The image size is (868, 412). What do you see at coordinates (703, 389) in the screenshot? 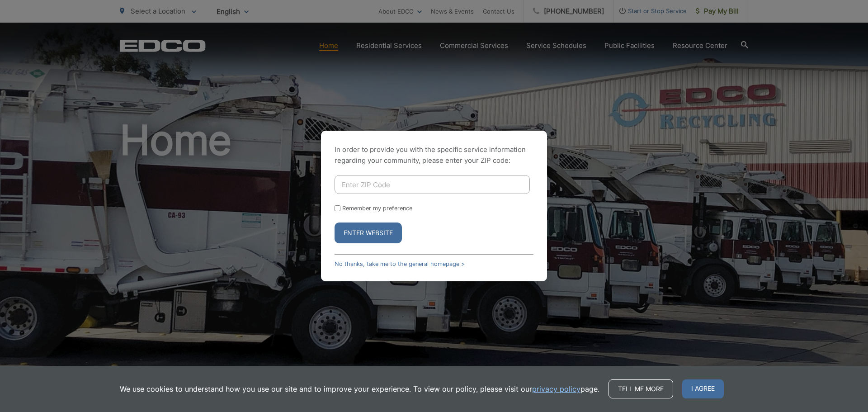
I see `span: I agree` at bounding box center [703, 389].